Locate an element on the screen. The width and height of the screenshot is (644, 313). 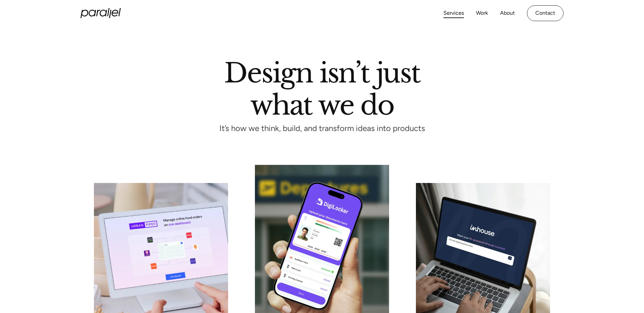
a: About is located at coordinates (508, 13).